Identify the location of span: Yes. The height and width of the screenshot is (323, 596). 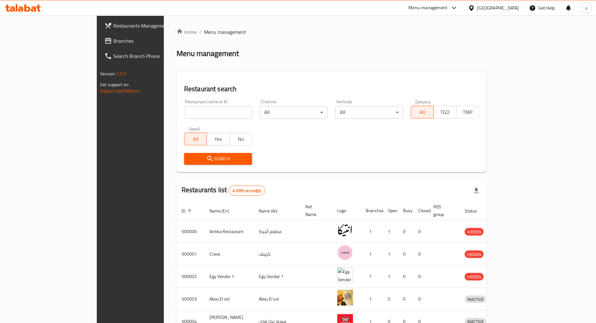
(218, 139).